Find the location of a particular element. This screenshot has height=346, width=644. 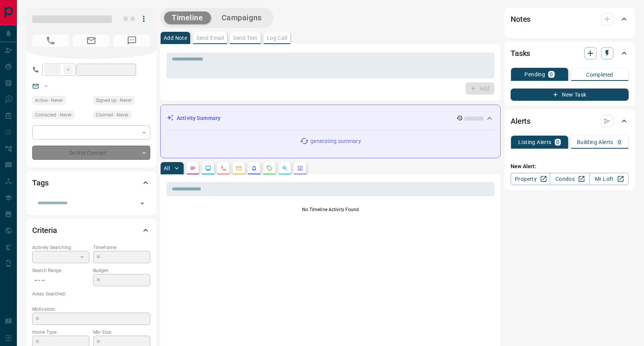

div: Do Not Contact is located at coordinates (91, 153).